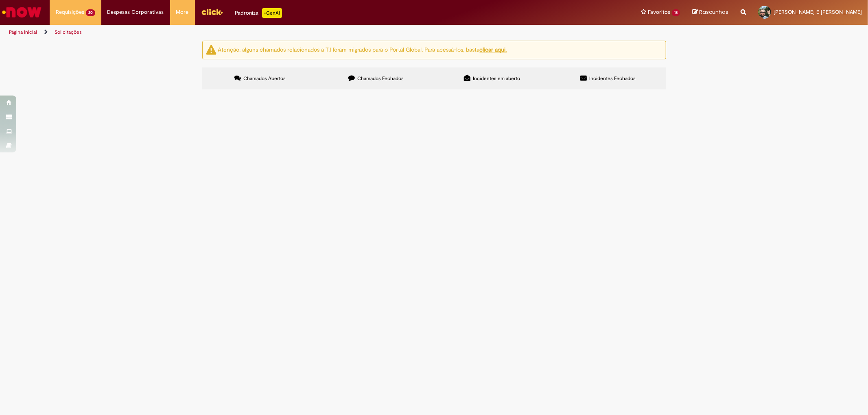  What do you see at coordinates (68, 32) in the screenshot?
I see `a: Solicitações` at bounding box center [68, 32].